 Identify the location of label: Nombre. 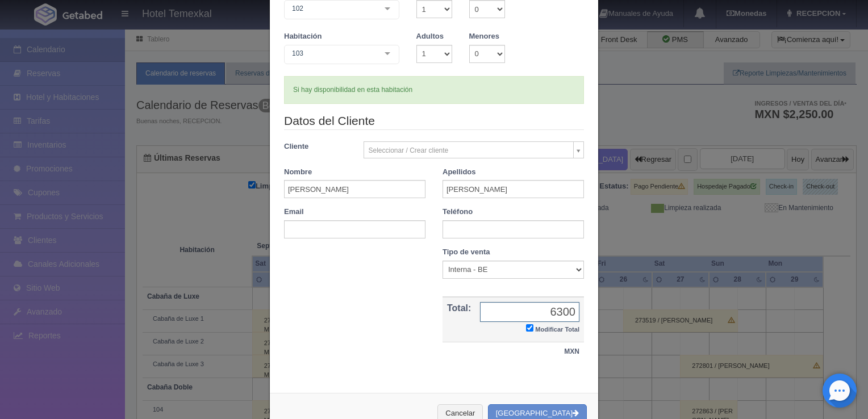
(297, 172).